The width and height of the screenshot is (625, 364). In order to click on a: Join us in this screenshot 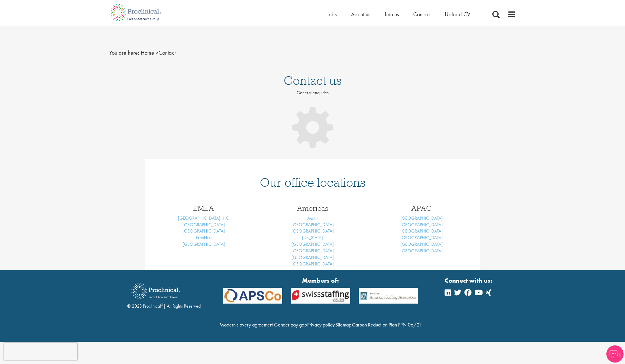, I will do `click(392, 14)`.